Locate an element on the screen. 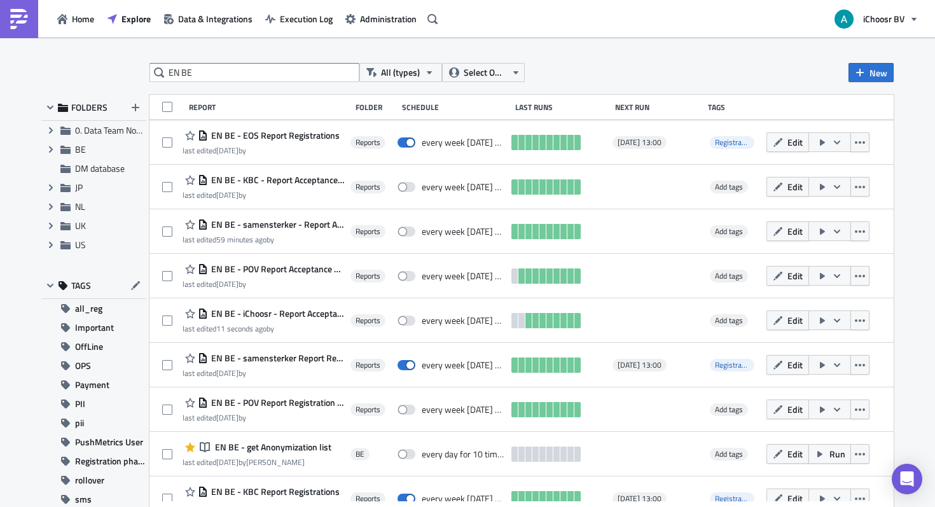 The width and height of the screenshot is (935, 507). time: 2025-05-19T09:28:07Z is located at coordinates (227, 417).